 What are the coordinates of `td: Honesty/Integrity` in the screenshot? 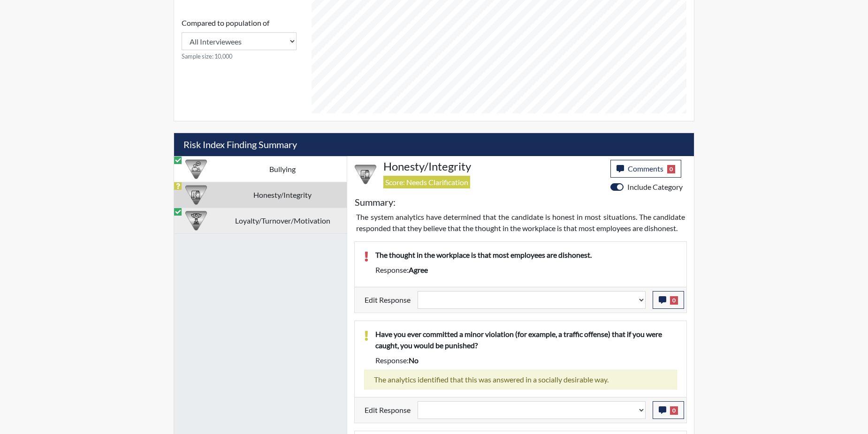 It's located at (283, 195).